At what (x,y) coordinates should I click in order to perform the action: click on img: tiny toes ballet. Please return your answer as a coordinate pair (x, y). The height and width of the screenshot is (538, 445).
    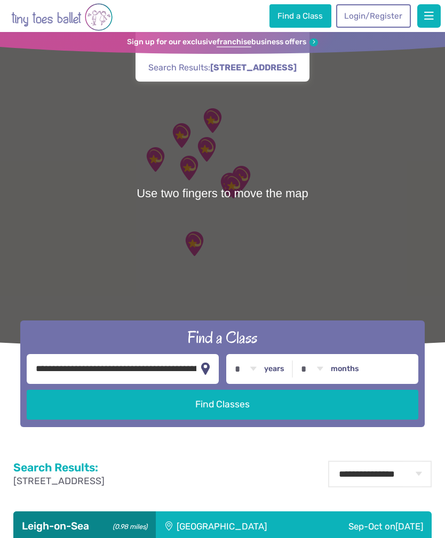
    Looking at the image, I should click on (62, 17).